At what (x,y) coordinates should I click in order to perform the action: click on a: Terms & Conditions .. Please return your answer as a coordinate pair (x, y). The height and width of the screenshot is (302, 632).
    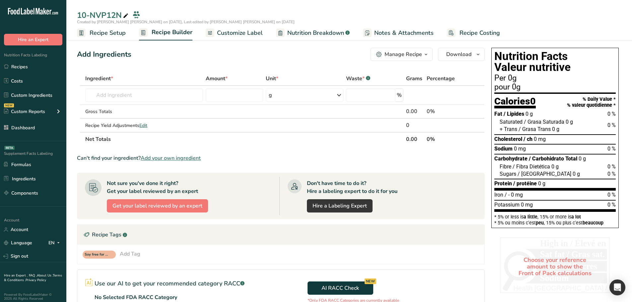
    Looking at the image, I should click on (33, 278).